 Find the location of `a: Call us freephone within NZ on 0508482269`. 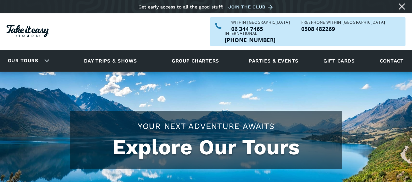

a: Call us freephone within NZ on 0508482269 is located at coordinates (343, 29).